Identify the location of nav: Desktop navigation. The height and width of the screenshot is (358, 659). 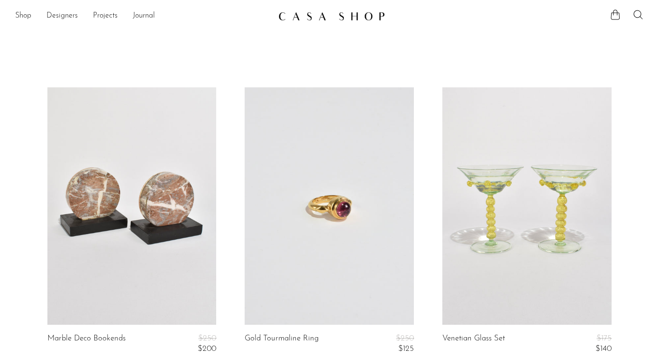
(143, 16).